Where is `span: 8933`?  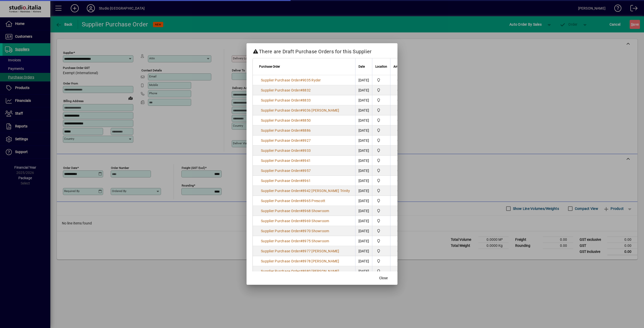 span: 8933 is located at coordinates (307, 150).